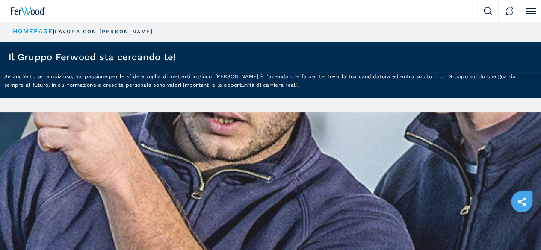  I want to click on button: Click to toggle menu, so click(531, 11).